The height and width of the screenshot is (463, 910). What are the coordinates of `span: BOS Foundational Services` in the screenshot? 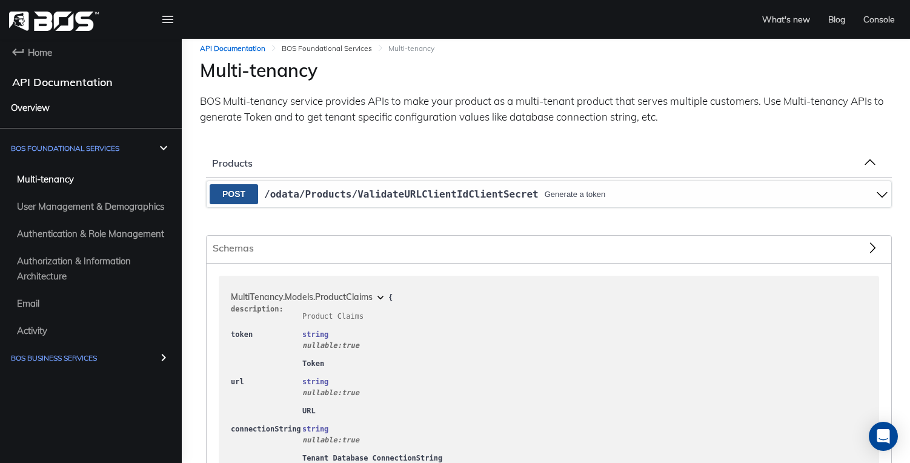 It's located at (65, 148).